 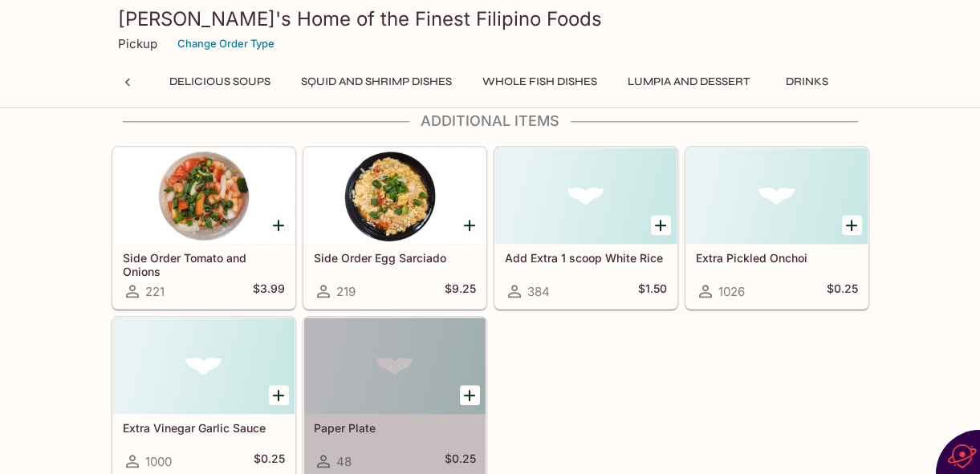 I want to click on div: Extra Pickled Onchoi, so click(x=777, y=196).